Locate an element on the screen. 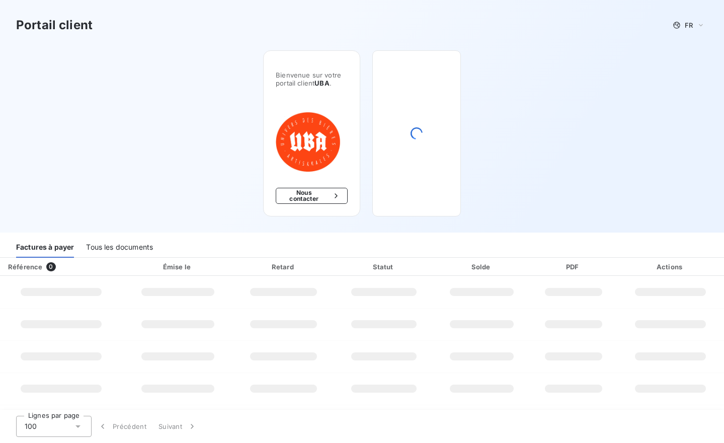  div: Émise le is located at coordinates (178, 267).